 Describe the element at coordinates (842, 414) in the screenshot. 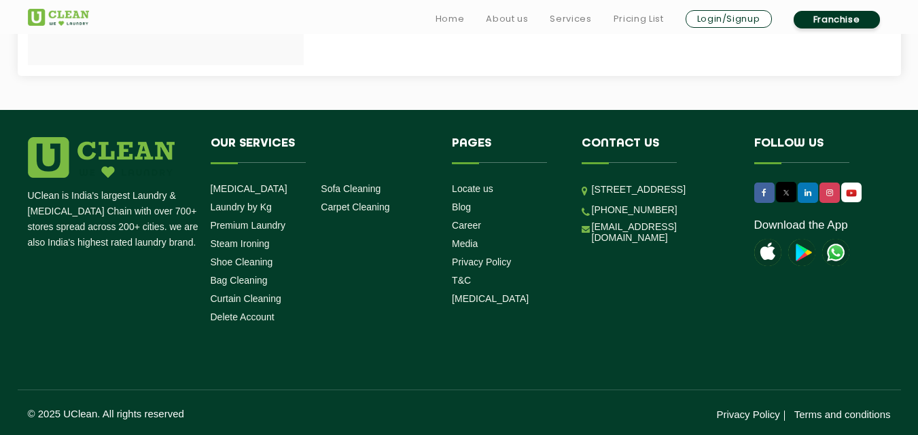

I see `a: Terms and conditions` at that location.